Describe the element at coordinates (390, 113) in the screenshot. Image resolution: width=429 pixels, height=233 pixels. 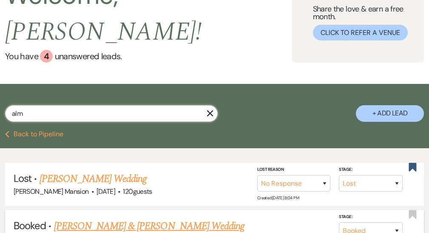
I see `button: + Add Lead` at that location.